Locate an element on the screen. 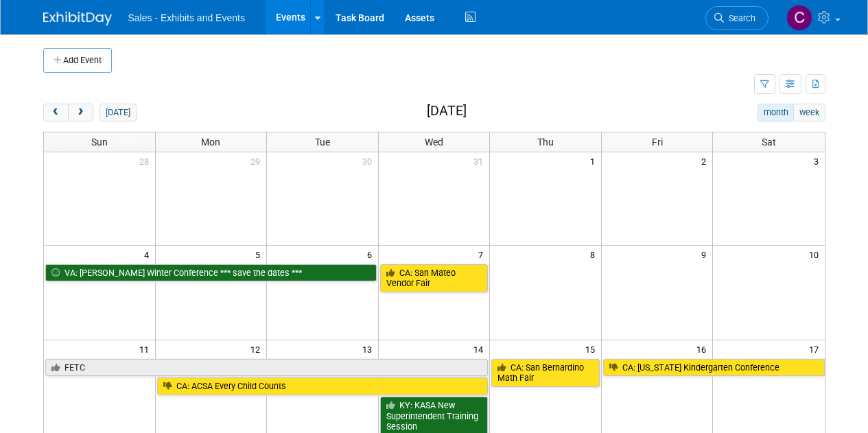 This screenshot has width=868, height=433. button: week is located at coordinates (809, 112).